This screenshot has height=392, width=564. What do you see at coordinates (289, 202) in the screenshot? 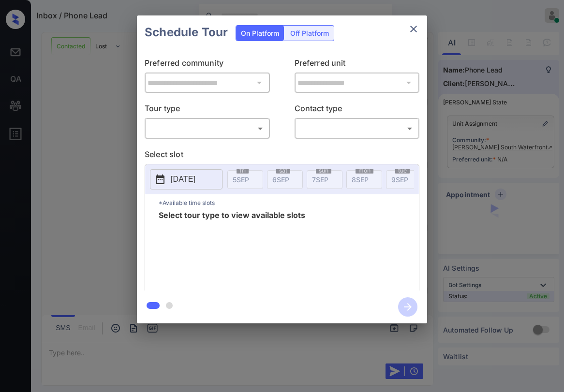
I see `p: *Available time slots` at bounding box center [289, 202].